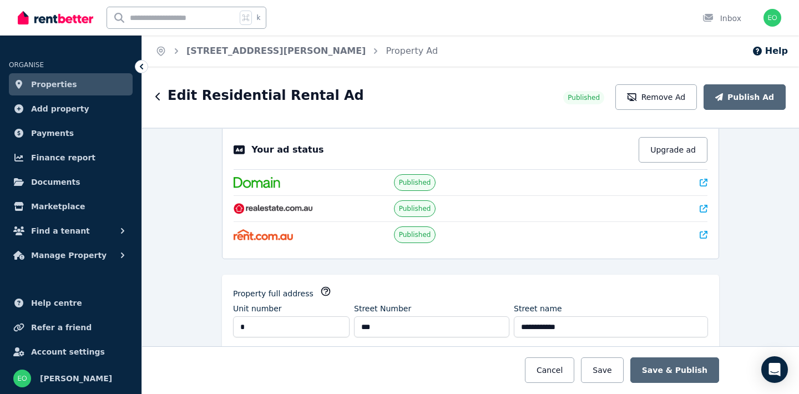  Describe the element at coordinates (258, 18) in the screenshot. I see `span: k` at that location.